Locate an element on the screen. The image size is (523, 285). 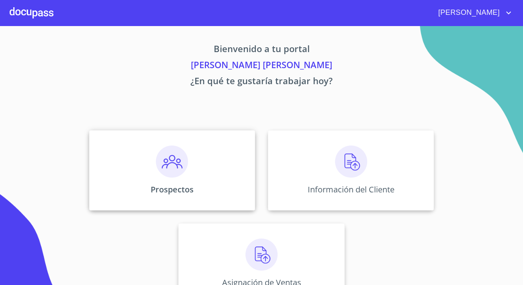
button: account of current user is located at coordinates (472, 13).